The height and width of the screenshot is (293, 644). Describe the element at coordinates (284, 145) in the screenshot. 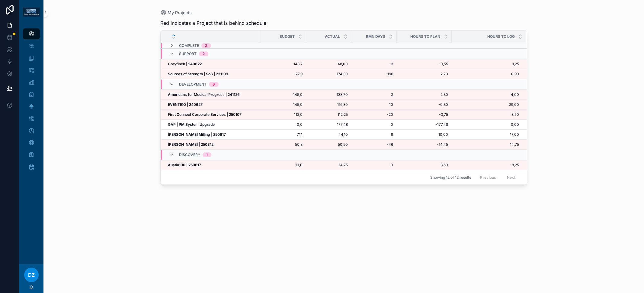

I see `a: 50,8` at that location.